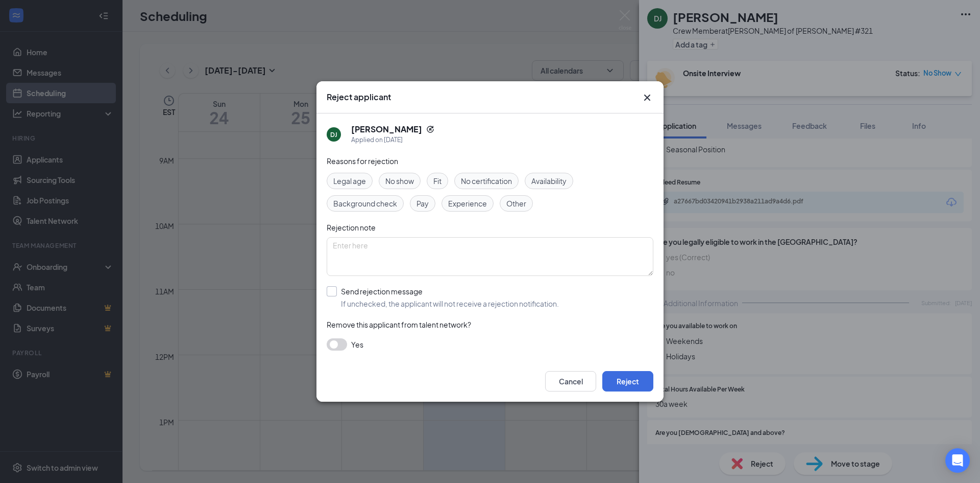  I want to click on div: DJ, so click(334, 134).